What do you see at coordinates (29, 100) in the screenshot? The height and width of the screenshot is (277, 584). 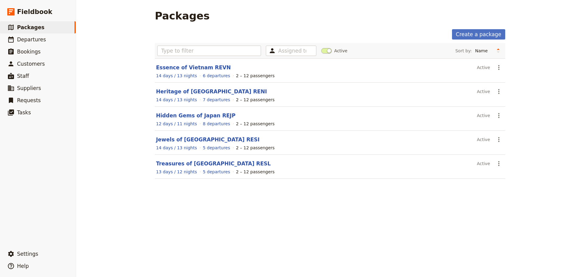 I see `span: Requests` at bounding box center [29, 100].